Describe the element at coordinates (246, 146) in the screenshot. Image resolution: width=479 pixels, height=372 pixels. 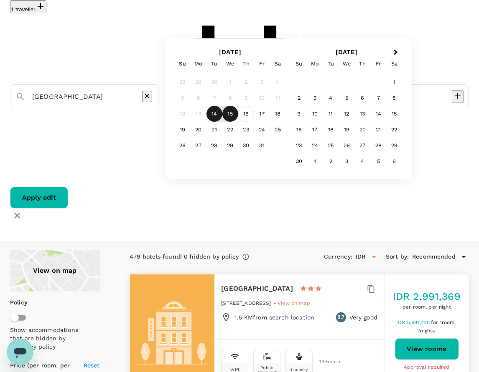
I see `div: Choose Thursday, October 30th, 2025` at that location.